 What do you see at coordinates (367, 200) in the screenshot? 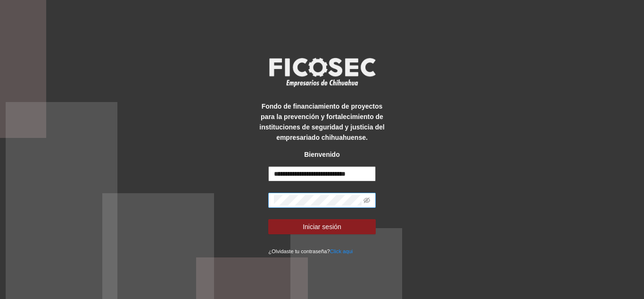
I see `span: eye-invisible` at bounding box center [367, 200].